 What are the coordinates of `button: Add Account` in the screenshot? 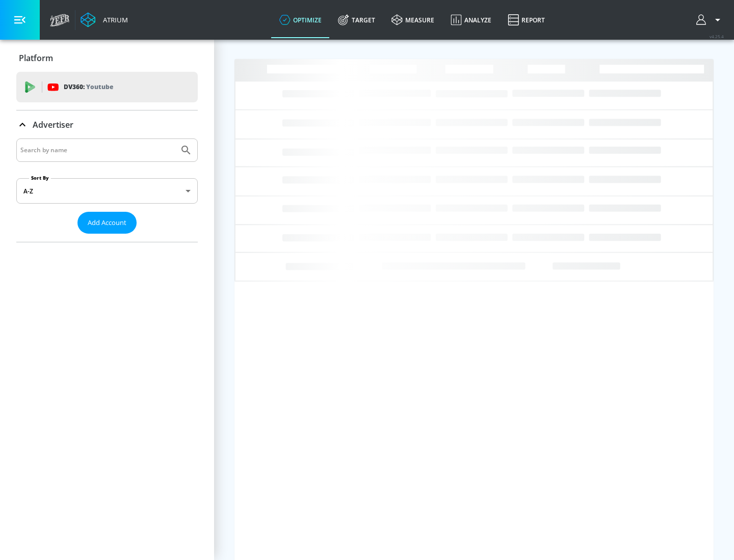 It's located at (107, 222).